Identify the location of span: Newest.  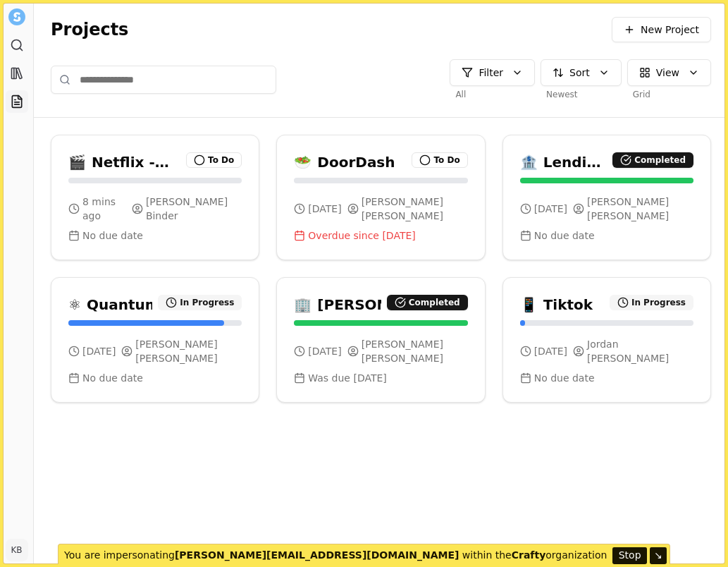
(559, 94).